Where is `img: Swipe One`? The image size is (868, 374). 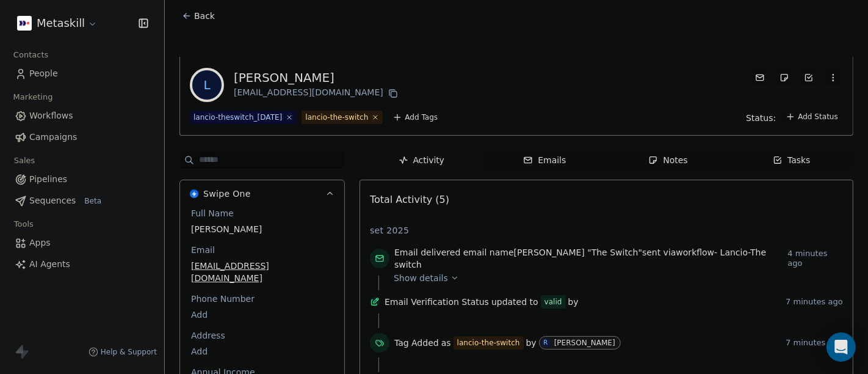 img: Swipe One is located at coordinates (194, 194).